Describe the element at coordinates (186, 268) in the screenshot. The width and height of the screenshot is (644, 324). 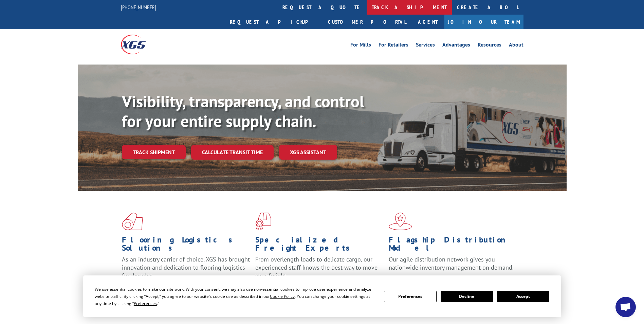
I see `span: As an industry carrier of choice, XGS has brought innovation and dedication to flooring logistics...` at that location.